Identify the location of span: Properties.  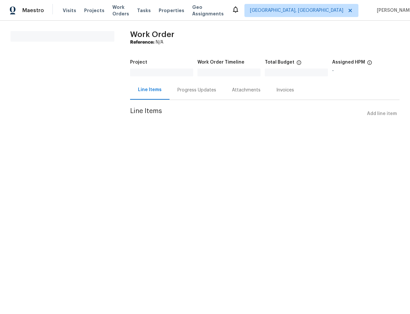
(171, 11).